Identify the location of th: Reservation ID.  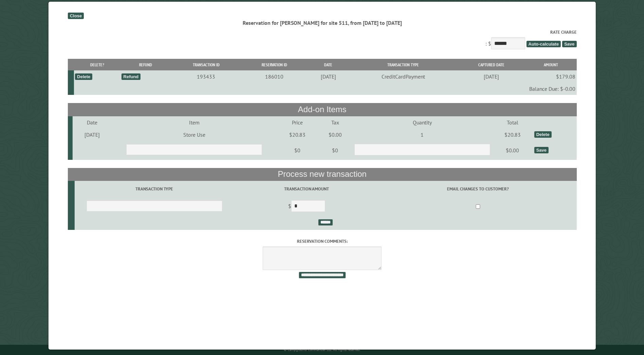
(274, 65).